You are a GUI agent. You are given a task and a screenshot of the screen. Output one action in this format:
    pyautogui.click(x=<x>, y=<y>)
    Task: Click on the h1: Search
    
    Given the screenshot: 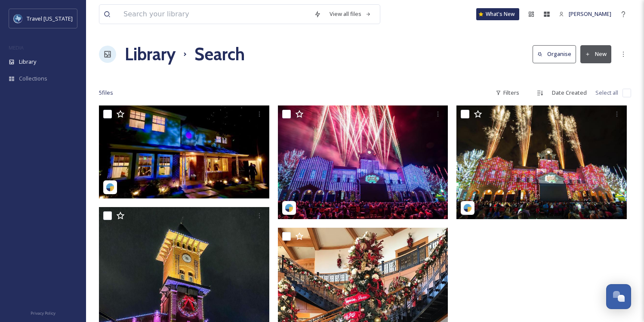 What is the action you would take?
    pyautogui.click(x=219, y=54)
    